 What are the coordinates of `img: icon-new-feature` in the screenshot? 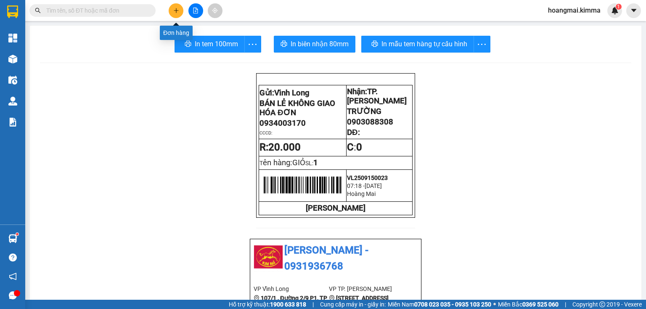 It's located at (615, 11).